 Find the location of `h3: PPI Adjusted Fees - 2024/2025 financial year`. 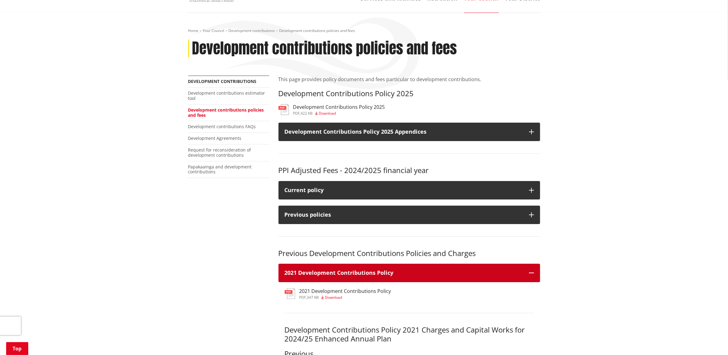

h3: PPI Adjusted Fees - 2024/2025 financial year is located at coordinates (409, 170).